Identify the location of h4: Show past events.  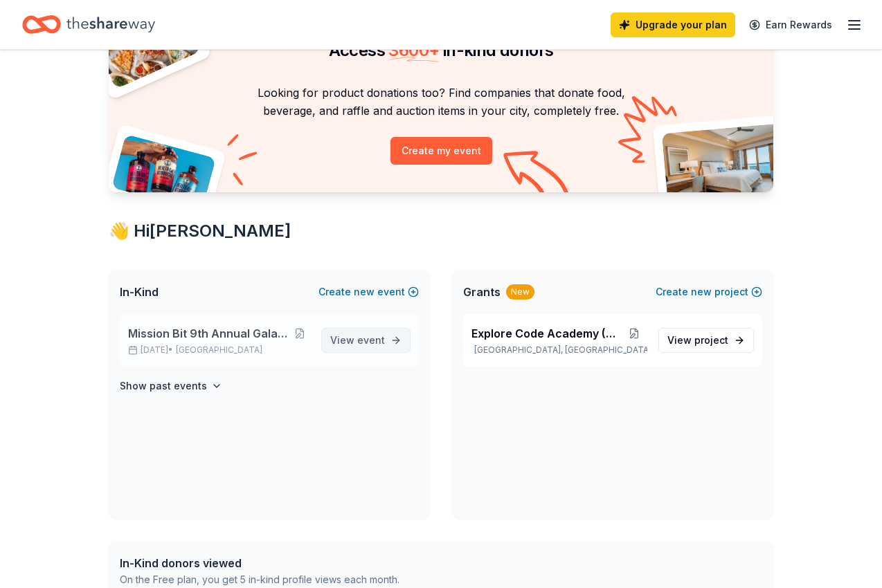
(163, 386).